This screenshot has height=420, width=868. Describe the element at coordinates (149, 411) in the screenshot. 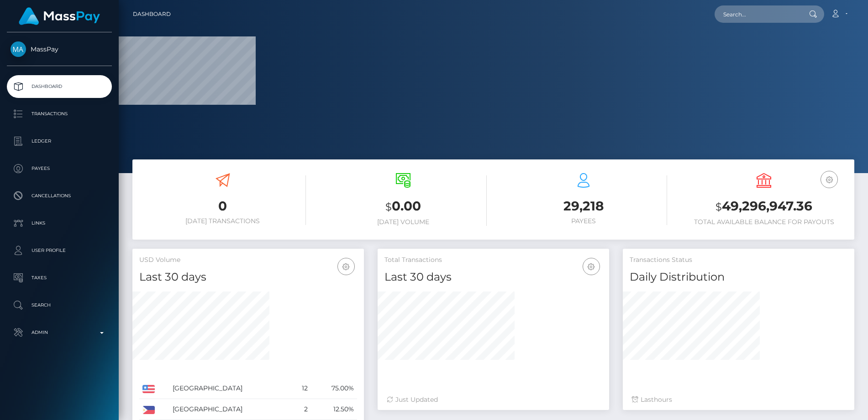

I see `img: PH.png` at that location.